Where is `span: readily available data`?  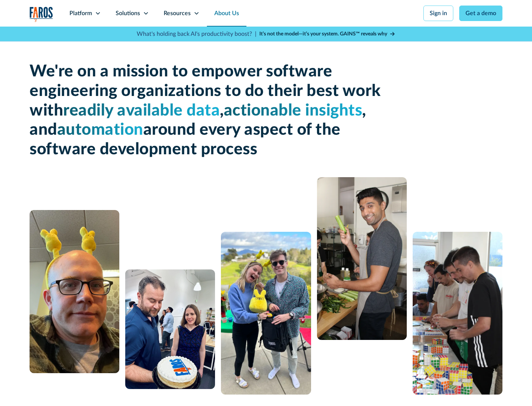 span: readily available data is located at coordinates (141, 111).